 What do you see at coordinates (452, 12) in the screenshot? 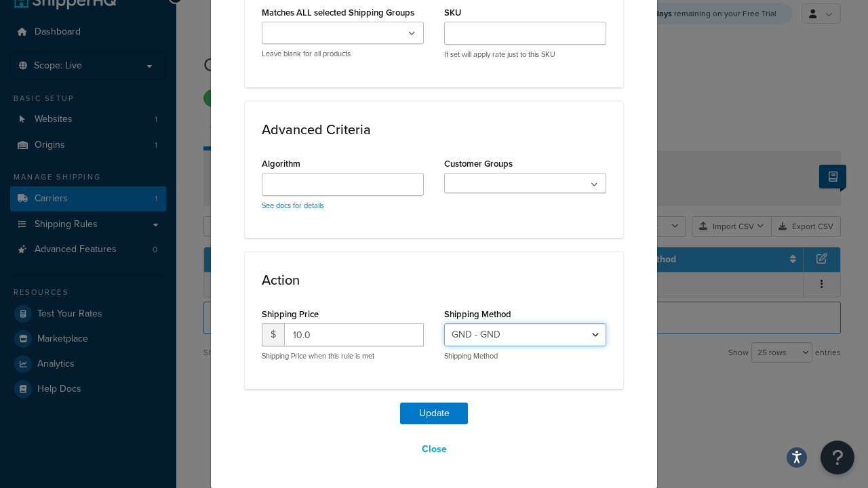
I see `label: SKU` at bounding box center [452, 12].